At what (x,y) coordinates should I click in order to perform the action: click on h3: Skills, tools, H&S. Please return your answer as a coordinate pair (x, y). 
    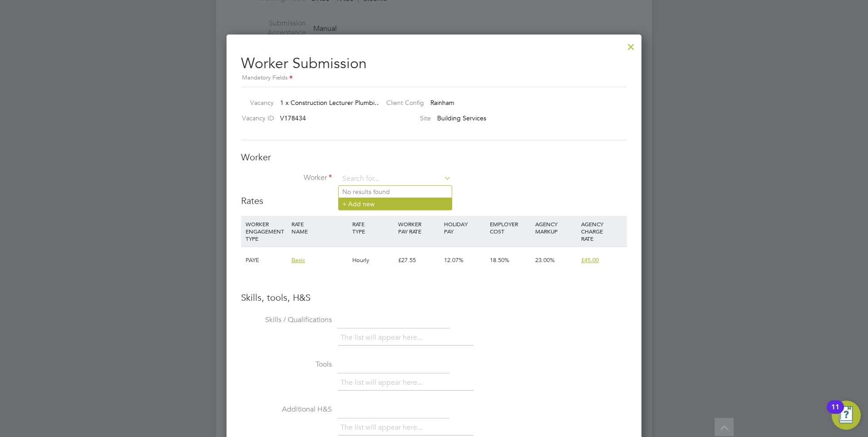
    Looking at the image, I should click on (434, 298).